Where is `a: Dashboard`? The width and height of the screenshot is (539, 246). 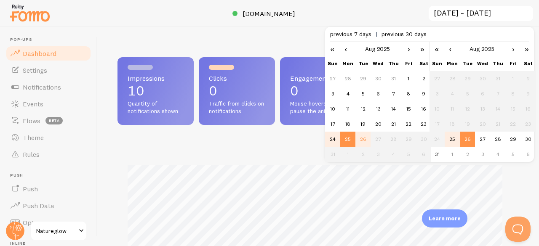
a: Dashboard is located at coordinates (48, 53).